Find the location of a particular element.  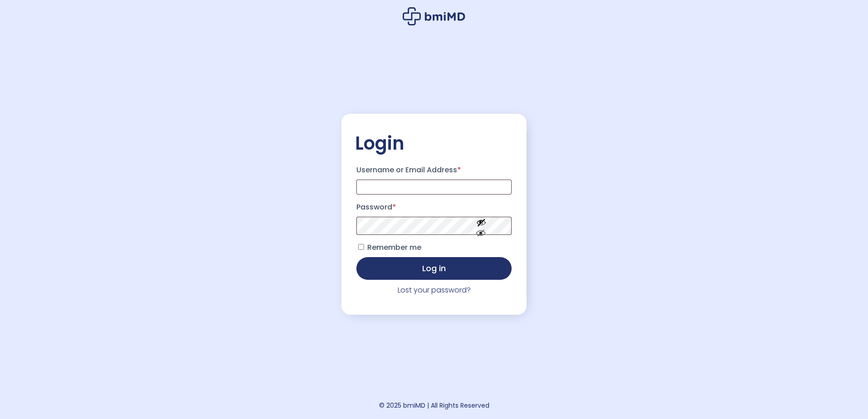

button: Show password is located at coordinates (481, 226).